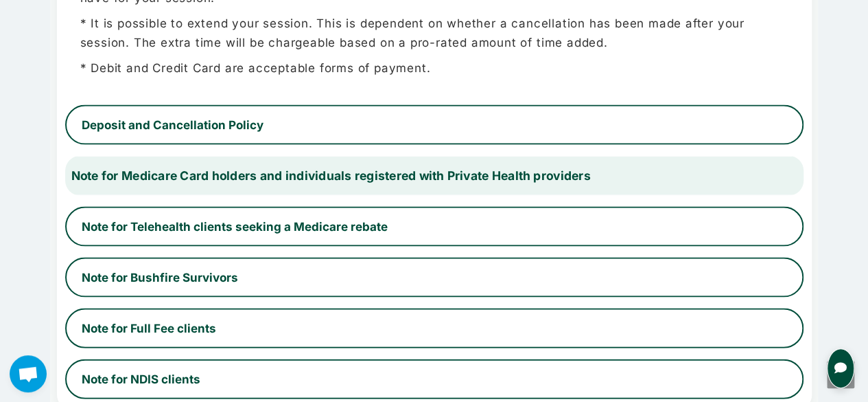 The height and width of the screenshot is (402, 868). I want to click on button: Note for Telehealth clients seeking a Medicare rebate, so click(434, 227).